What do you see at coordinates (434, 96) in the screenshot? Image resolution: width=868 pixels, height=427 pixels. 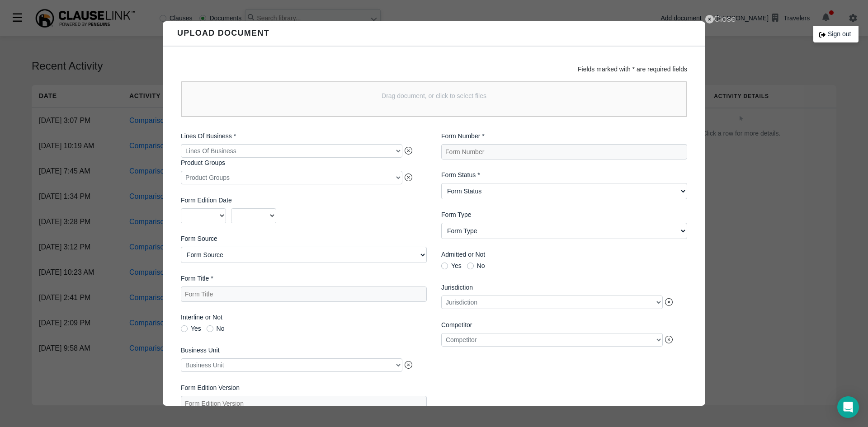 I see `p: Drag document, or click to select files` at bounding box center [434, 96].